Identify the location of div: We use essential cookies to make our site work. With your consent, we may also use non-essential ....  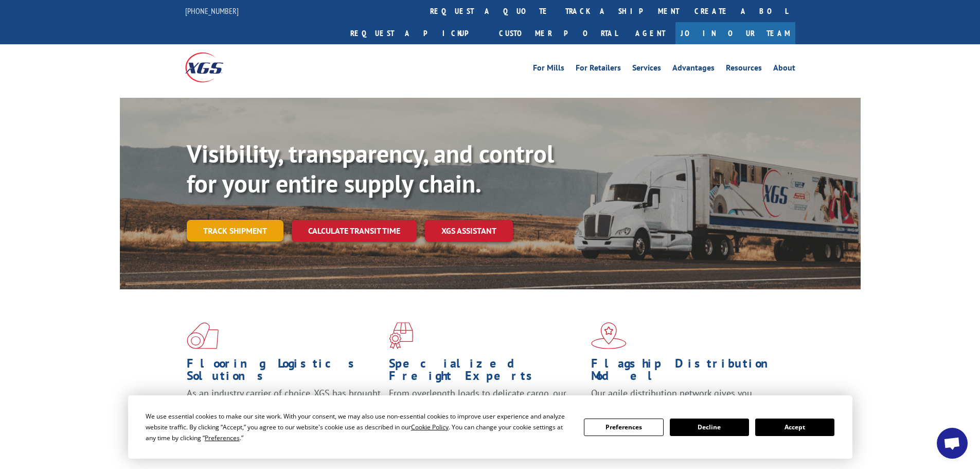
(358, 427).